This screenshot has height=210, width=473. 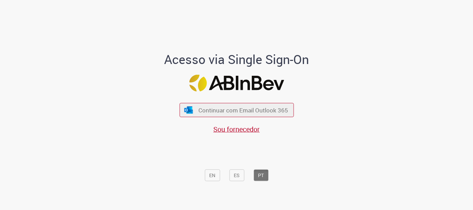 I want to click on button: ícone Azure/Microsoft 360 Continuar com Email Outlook 365, so click(x=236, y=110).